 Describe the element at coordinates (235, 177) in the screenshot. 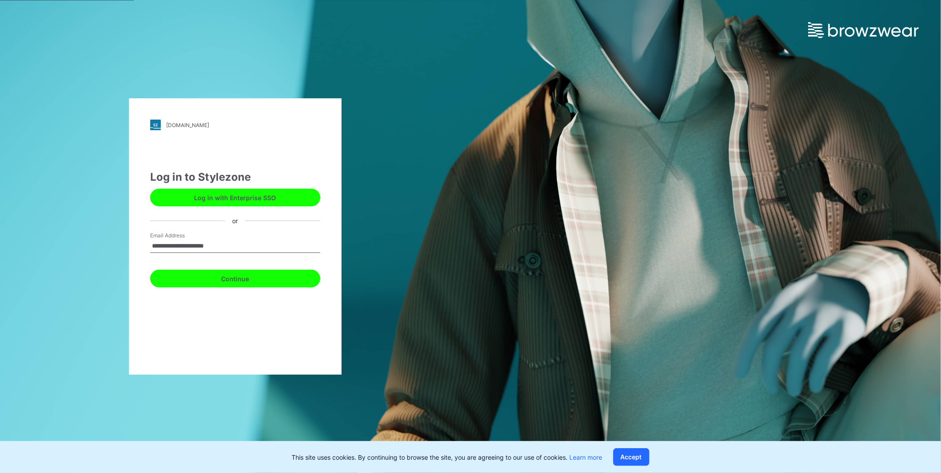

I see `div: Log in to Stylezone` at that location.